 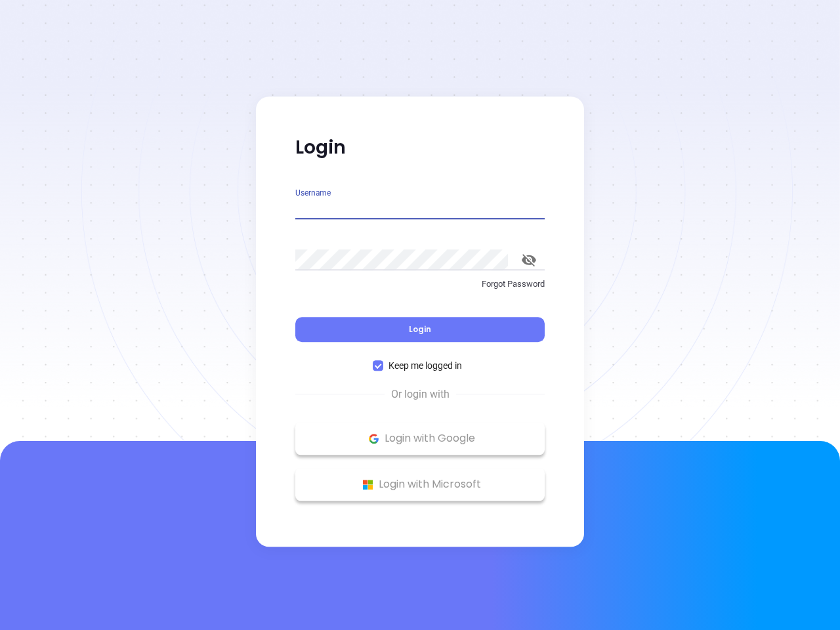 What do you see at coordinates (420, 485) in the screenshot?
I see `p: Login with Microsoft` at bounding box center [420, 485].